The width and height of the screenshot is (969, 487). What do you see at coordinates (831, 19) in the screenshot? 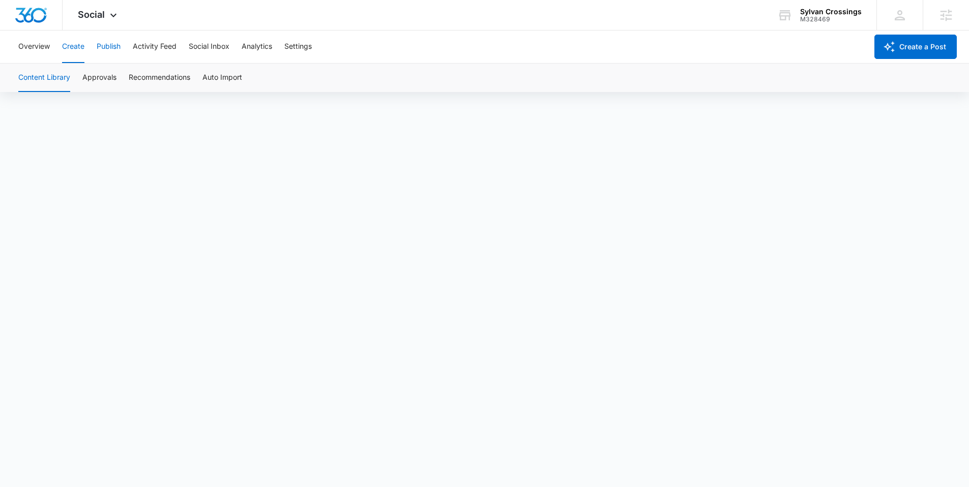
I see `div: account id` at bounding box center [831, 19].